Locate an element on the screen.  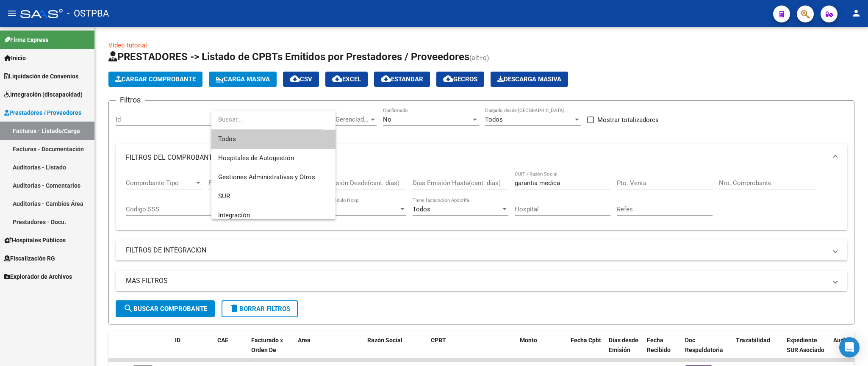
div: Open Intercom Messenger is located at coordinates (849, 347).